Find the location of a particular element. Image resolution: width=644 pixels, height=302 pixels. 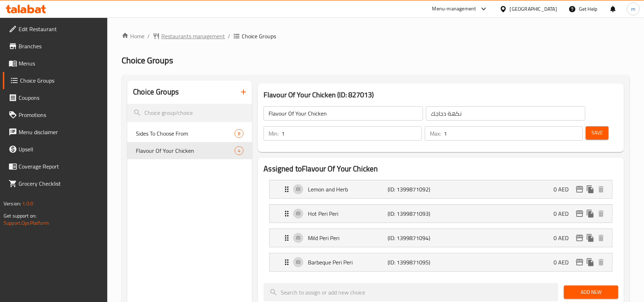

a: Branches is located at coordinates (55, 46).